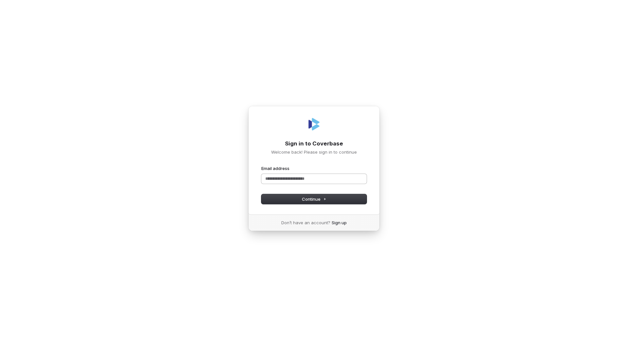 This screenshot has height=337, width=628. I want to click on span: Continue, so click(314, 199).